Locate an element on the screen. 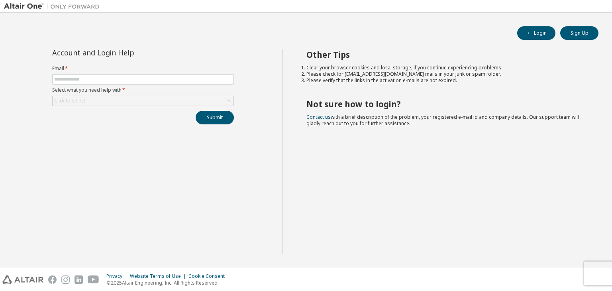 Image resolution: width=612 pixels, height=291 pixels. label: Email is located at coordinates (143, 68).